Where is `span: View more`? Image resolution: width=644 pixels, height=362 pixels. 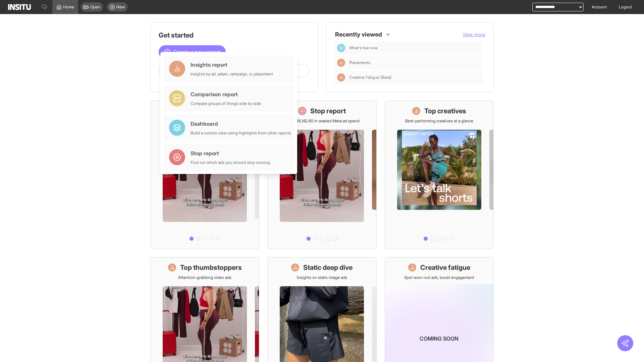
span: View more is located at coordinates (474, 34).